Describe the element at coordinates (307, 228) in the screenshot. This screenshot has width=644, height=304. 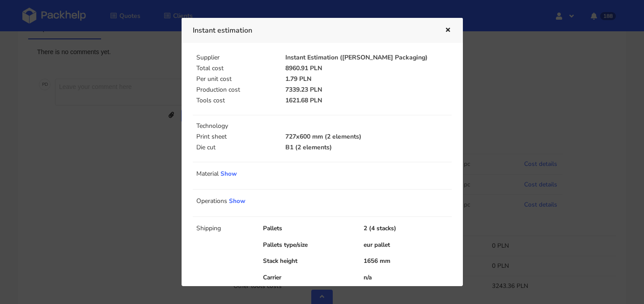
I see `div: Pallets` at that location.